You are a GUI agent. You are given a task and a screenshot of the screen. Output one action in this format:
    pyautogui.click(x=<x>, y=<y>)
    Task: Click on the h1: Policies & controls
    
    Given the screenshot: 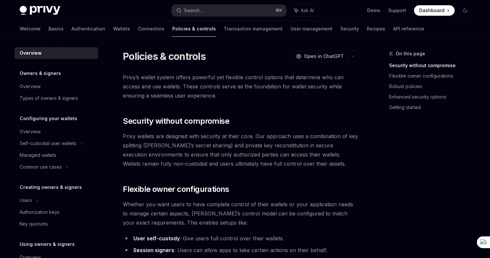 What is the action you would take?
    pyautogui.click(x=164, y=56)
    